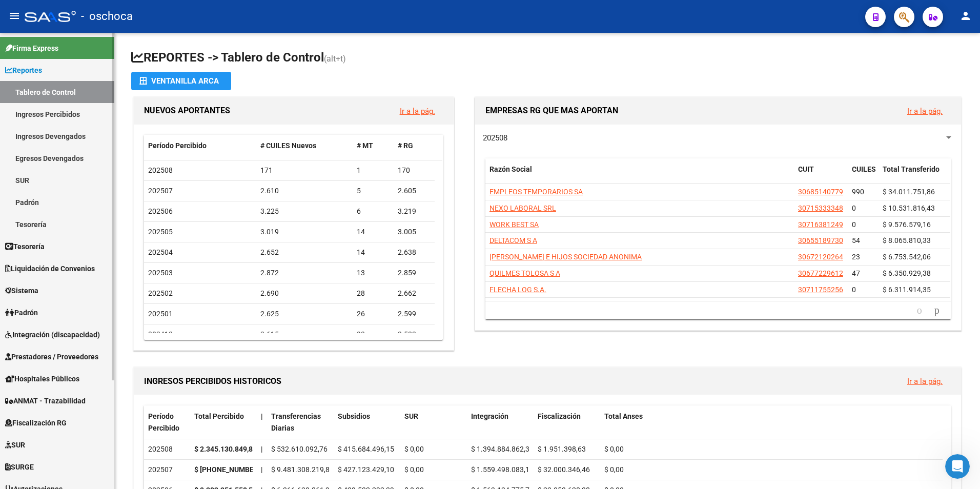 The image size is (980, 489). I want to click on datatable-header-cell: Integración, so click(501, 422).